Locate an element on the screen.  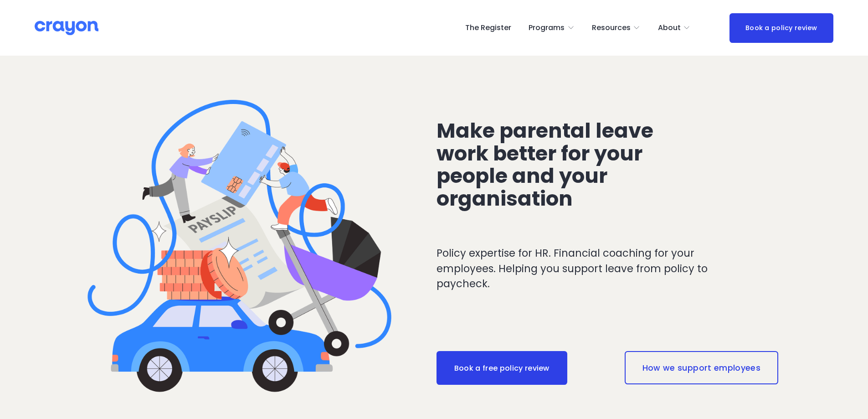
span: Resources is located at coordinates (611, 28).